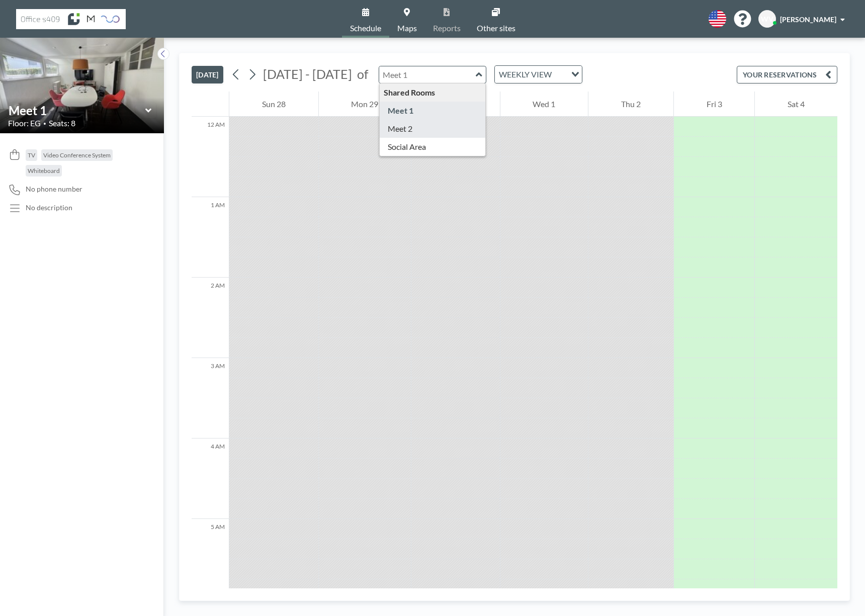 The height and width of the screenshot is (616, 865). What do you see at coordinates (24, 124) in the screenshot?
I see `span: Floor: EG` at bounding box center [24, 124].